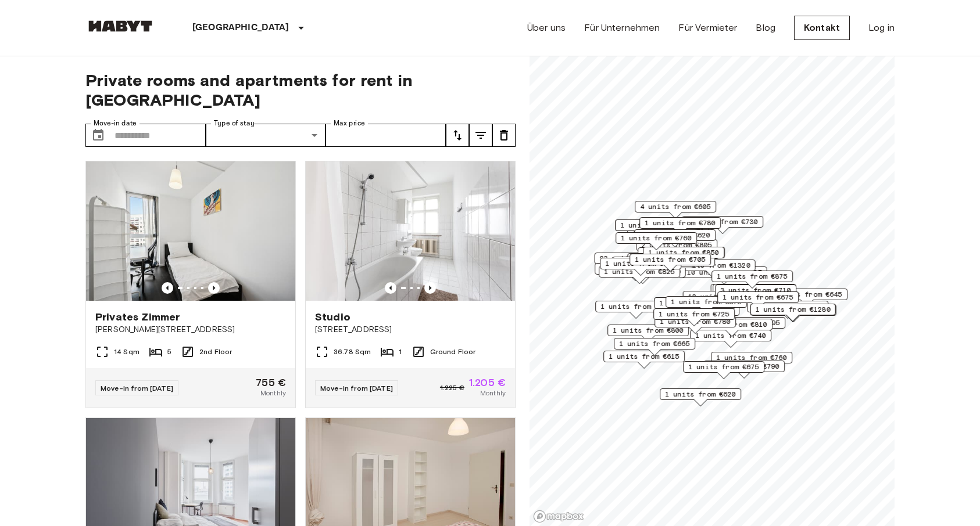 The height and width of the screenshot is (526, 980). What do you see at coordinates (641, 263) in the screenshot?
I see `span: 1 units from €895` at bounding box center [641, 263].